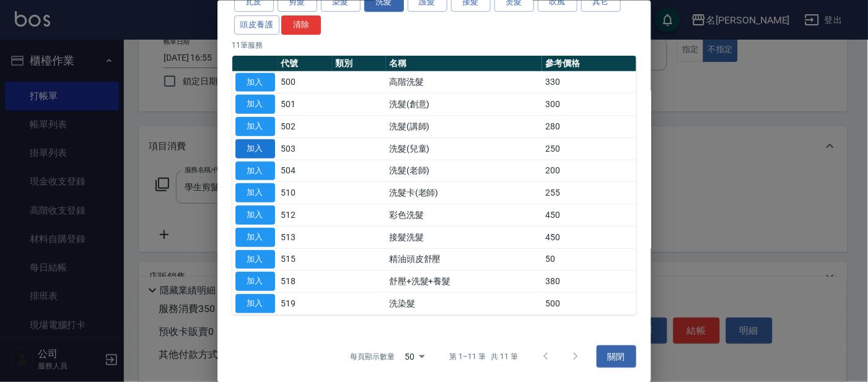  Describe the element at coordinates (464, 63) in the screenshot. I see `th: 名稱` at that location.